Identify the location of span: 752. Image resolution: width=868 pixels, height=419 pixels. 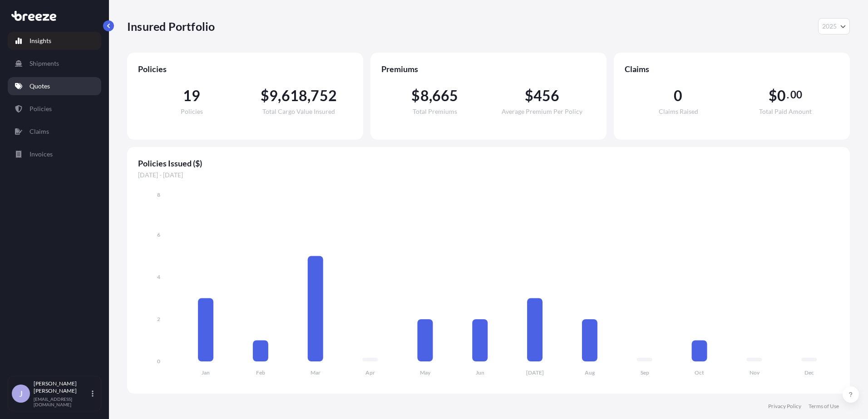
(324, 96).